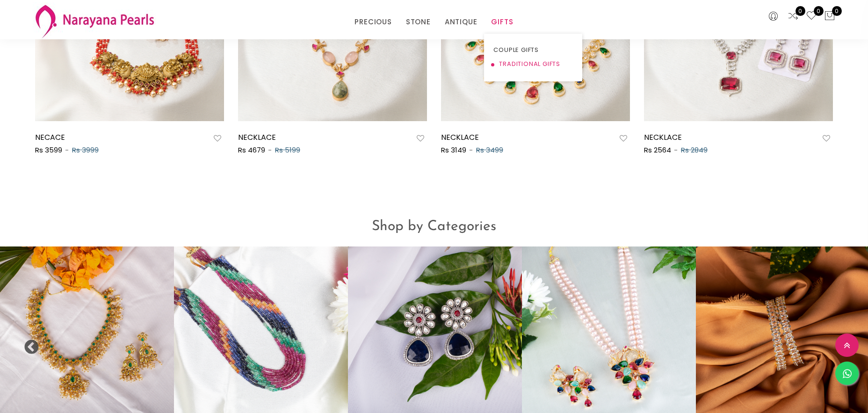 The image size is (868, 413). Describe the element at coordinates (418, 22) in the screenshot. I see `a: STONE` at that location.